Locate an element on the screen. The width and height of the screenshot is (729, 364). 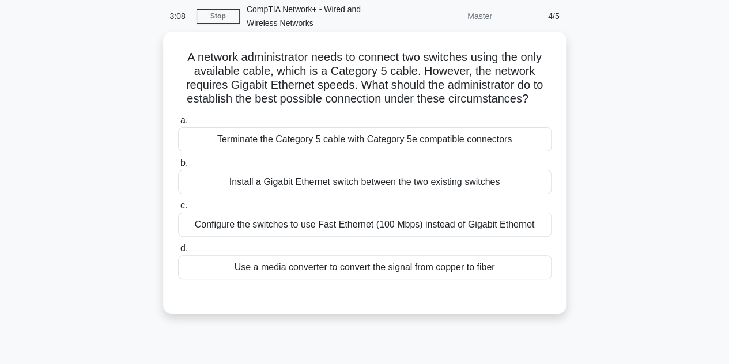
div: Install a Gigabit Ethernet switch between the two existing switches is located at coordinates (365, 182).